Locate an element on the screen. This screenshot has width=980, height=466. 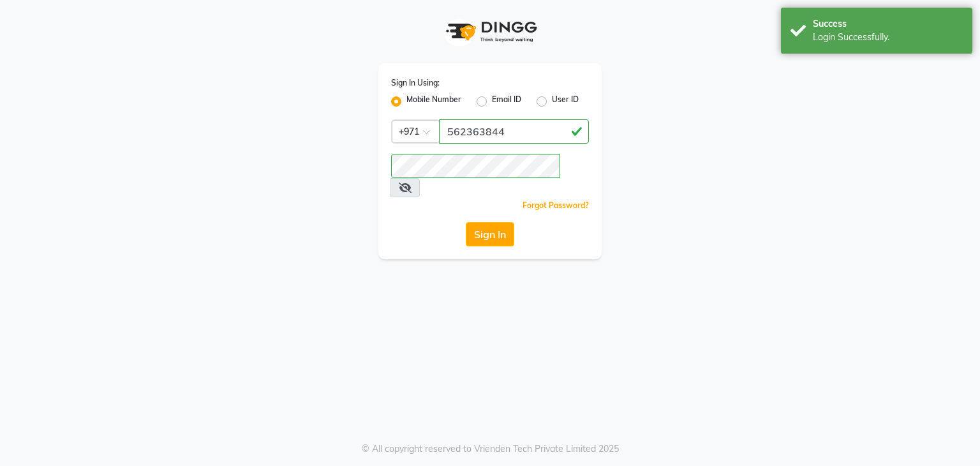
label: User ID is located at coordinates (566, 102).